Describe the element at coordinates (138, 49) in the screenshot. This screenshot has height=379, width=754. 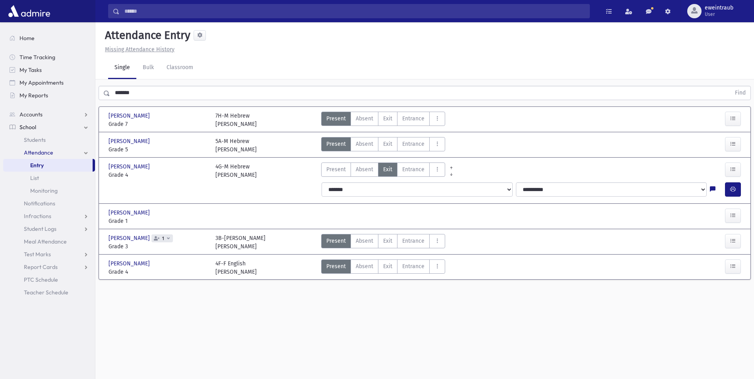
I see `a: Missing Attendance History` at that location.